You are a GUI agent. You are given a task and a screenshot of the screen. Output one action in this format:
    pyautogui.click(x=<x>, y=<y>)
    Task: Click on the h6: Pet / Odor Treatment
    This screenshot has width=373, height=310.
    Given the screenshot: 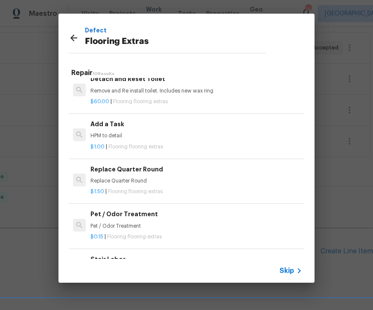 What is the action you would take?
    pyautogui.click(x=196, y=214)
    